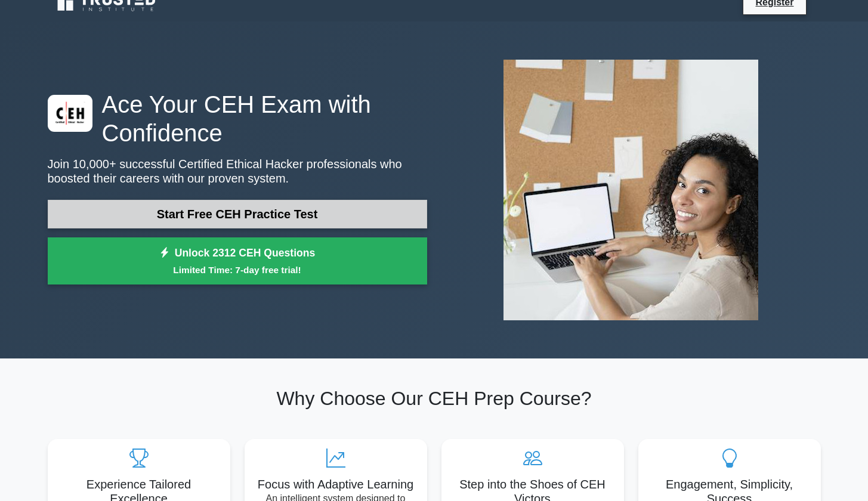  Describe the element at coordinates (237, 214) in the screenshot. I see `a: Start Free CEH Practice Test` at that location.